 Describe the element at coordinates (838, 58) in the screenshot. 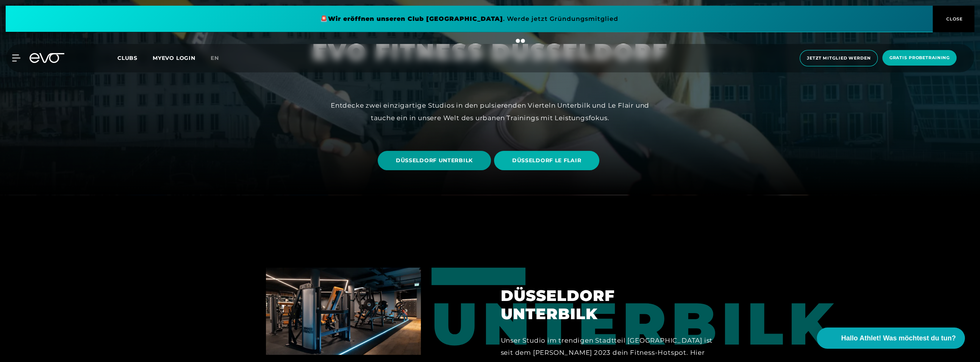

I see `span: Jetzt Mitglied werden` at that location.